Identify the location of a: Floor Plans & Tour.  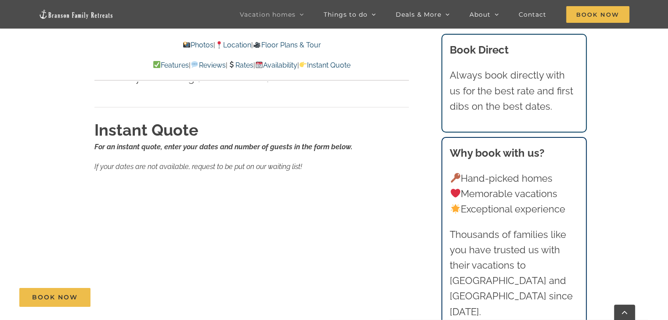
(287, 45).